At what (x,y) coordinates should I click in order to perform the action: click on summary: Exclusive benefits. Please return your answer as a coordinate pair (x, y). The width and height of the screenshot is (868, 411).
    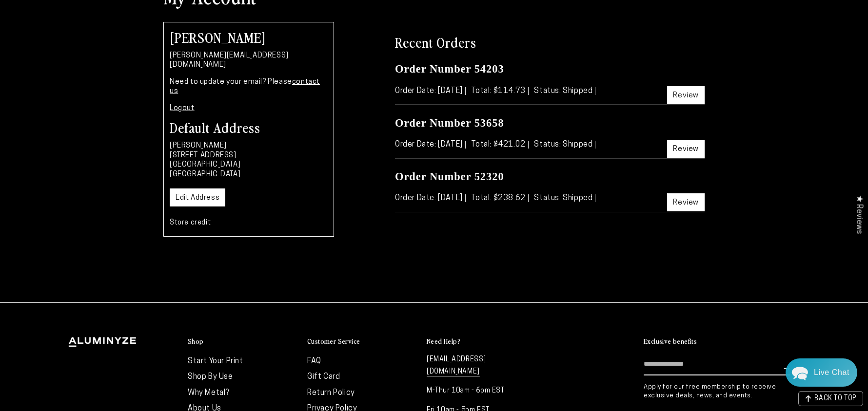
    Looking at the image, I should click on (722, 341).